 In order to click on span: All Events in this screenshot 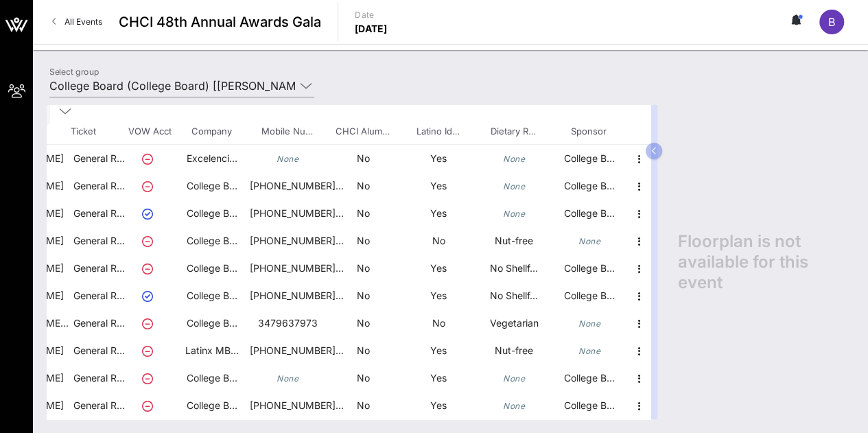, I will do `click(83, 21)`.